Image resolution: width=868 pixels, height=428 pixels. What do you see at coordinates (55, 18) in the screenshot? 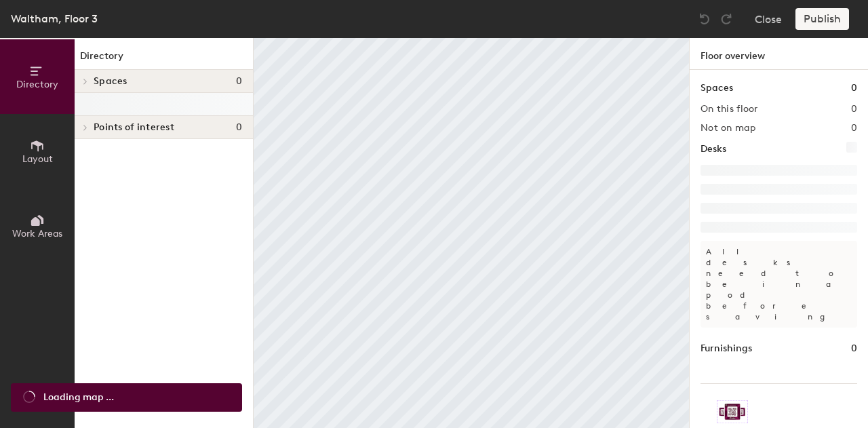
I see `div: Waltham, Floor 3` at bounding box center [55, 18].